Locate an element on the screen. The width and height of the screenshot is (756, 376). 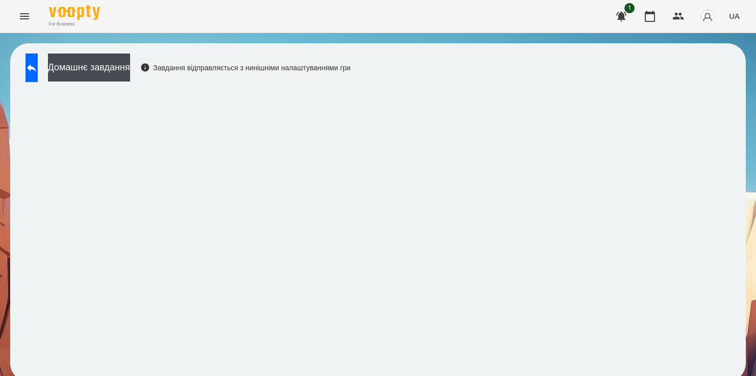
span: UA is located at coordinates (734, 16).